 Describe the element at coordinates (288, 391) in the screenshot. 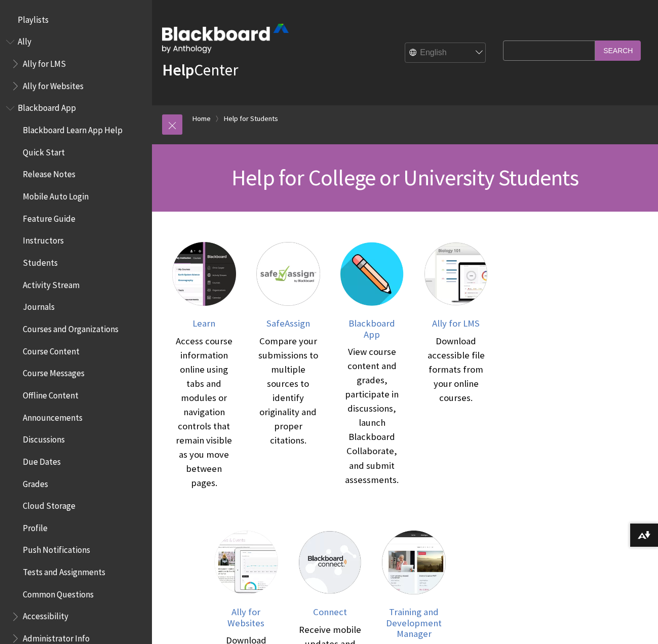

I see `div: Compare your submissions to multiple sources to identify originality and proper citations.` at that location.